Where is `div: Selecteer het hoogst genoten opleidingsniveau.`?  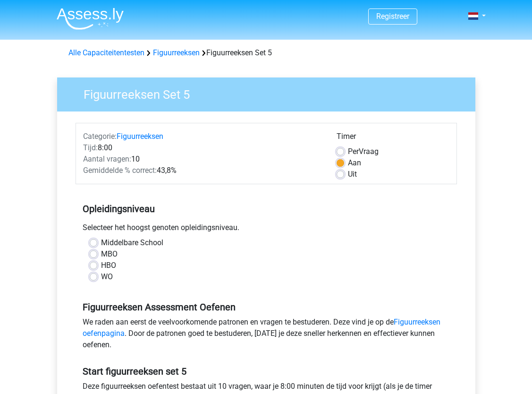 div: Selecteer het hoogst genoten opleidingsniveau. is located at coordinates (266, 230).